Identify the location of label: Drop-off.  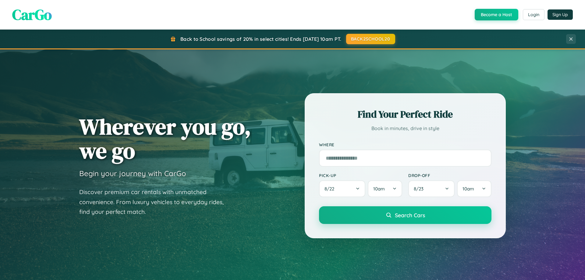
(450, 175).